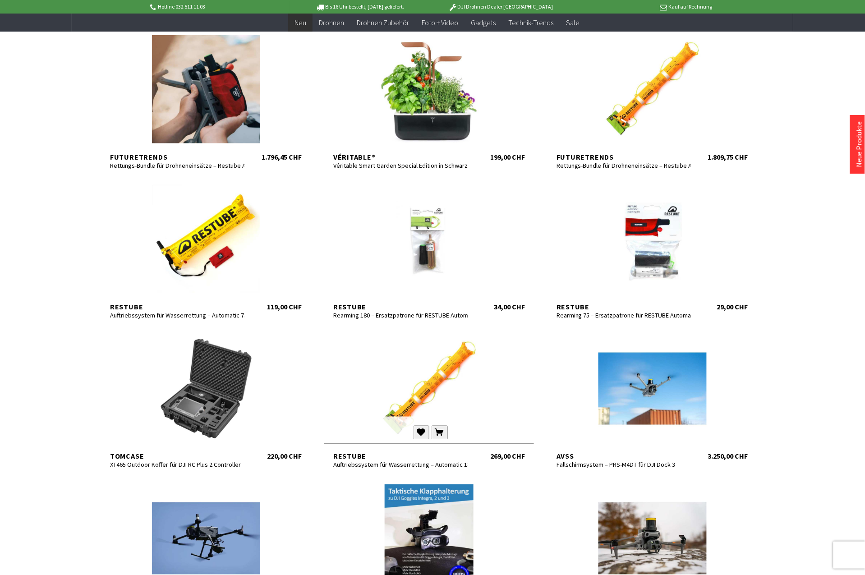 The height and width of the screenshot is (575, 865). What do you see at coordinates (332, 23) in the screenshot?
I see `span: Drohnen` at bounding box center [332, 23].